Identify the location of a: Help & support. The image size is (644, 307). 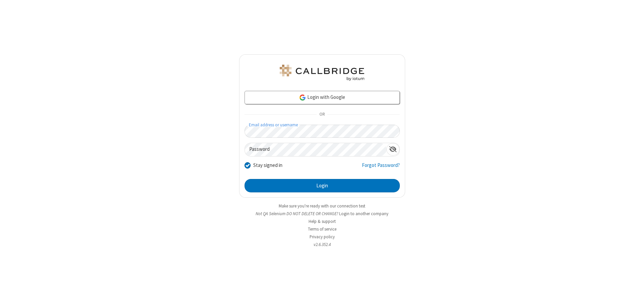
(322, 221).